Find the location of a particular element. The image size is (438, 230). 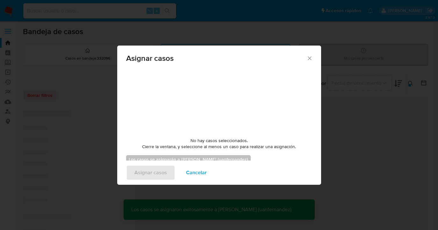

span: Cierre la ventana, y seleccione al menos un caso para realizar una asignación. is located at coordinates (219, 147).